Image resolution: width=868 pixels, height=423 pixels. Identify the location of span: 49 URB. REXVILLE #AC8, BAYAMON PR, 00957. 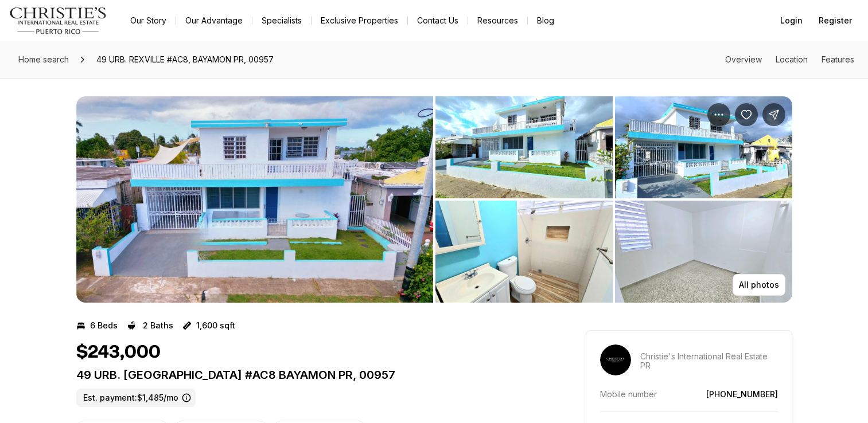
(185, 60).